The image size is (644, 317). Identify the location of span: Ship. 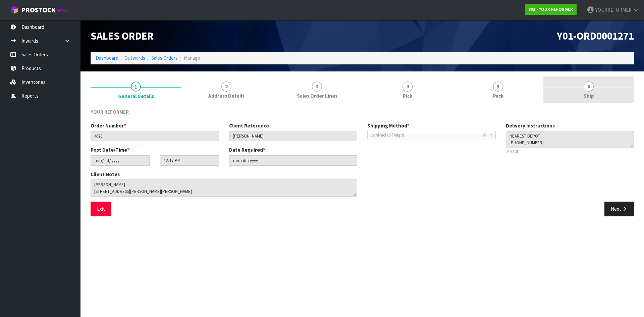
(589, 95).